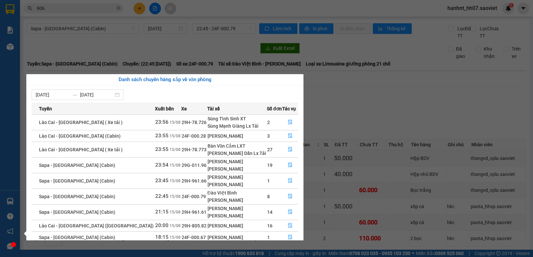 Image resolution: width=533 pixels, height=257 pixels. What do you see at coordinates (274, 109) in the screenshot?
I see `span: Số đơn` at bounding box center [274, 109].